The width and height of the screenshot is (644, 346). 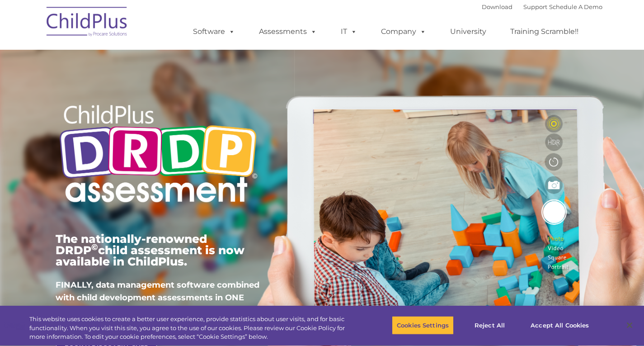 What do you see at coordinates (87, 23) in the screenshot?
I see `img: ChildPlus by Procare Solutions` at bounding box center [87, 23].